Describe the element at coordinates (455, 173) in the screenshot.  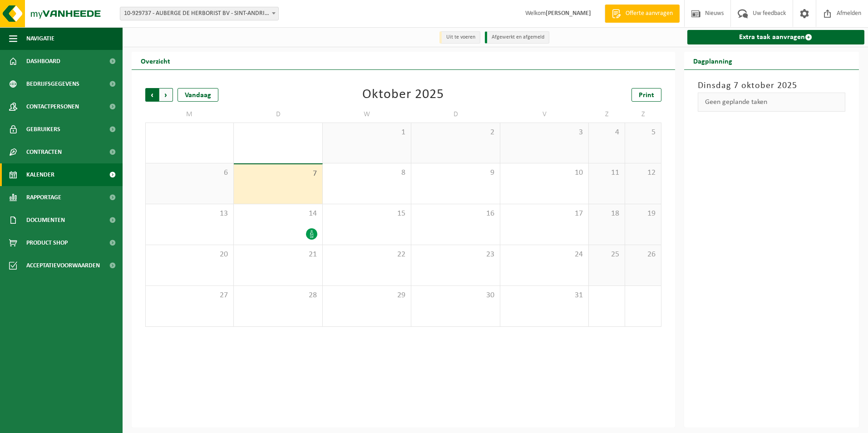
I see `span: 9` at that location.